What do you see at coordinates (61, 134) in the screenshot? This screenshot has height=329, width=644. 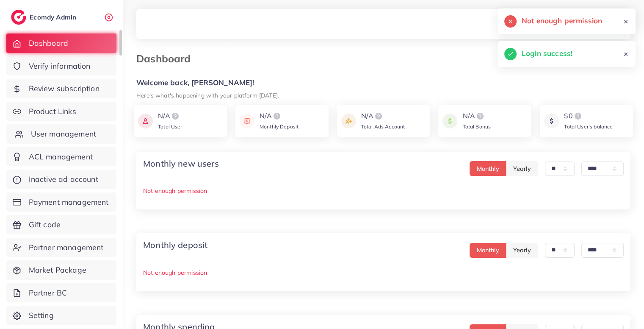 I see `a: User management` at bounding box center [61, 134].